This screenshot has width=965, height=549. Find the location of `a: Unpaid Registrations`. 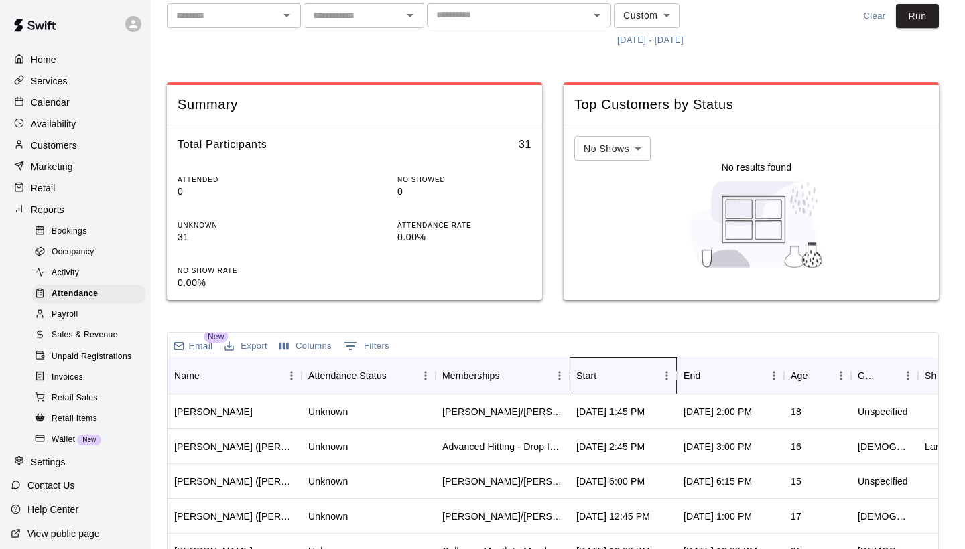

a: Unpaid Registrations is located at coordinates (91, 356).